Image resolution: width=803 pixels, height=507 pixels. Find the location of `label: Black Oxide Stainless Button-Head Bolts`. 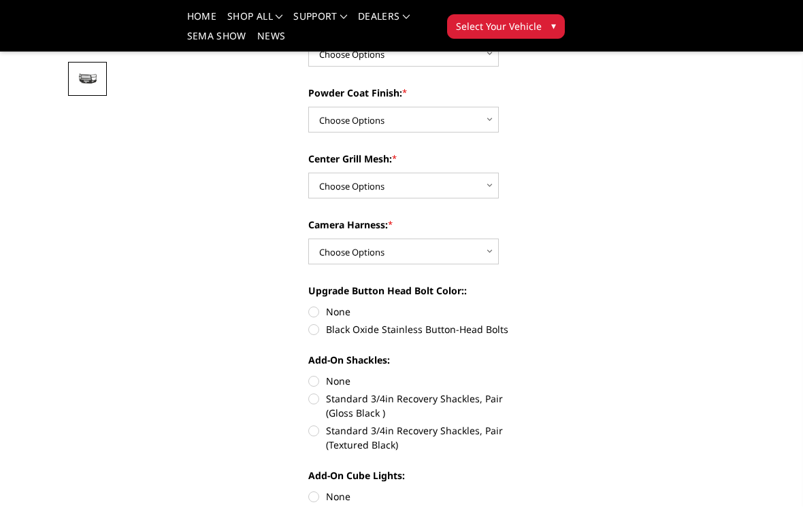

label: Black Oxide Stainless Button-Head Bolts is located at coordinates (418, 329).